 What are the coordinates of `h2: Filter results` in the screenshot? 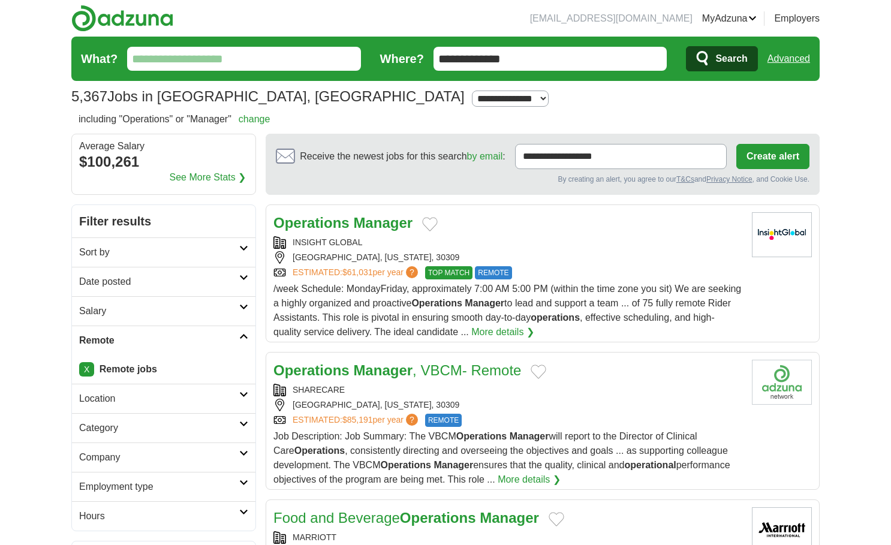 It's located at (164, 221).